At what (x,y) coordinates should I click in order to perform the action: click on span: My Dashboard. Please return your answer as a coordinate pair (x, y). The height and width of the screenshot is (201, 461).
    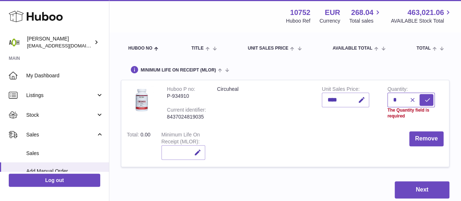
    Looking at the image, I should click on (65, 75).